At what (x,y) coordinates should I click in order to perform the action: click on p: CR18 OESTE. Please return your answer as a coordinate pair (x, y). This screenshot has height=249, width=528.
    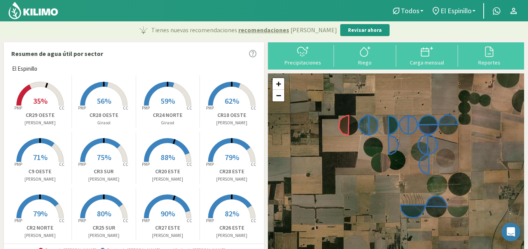
    Looking at the image, I should click on (232, 115).